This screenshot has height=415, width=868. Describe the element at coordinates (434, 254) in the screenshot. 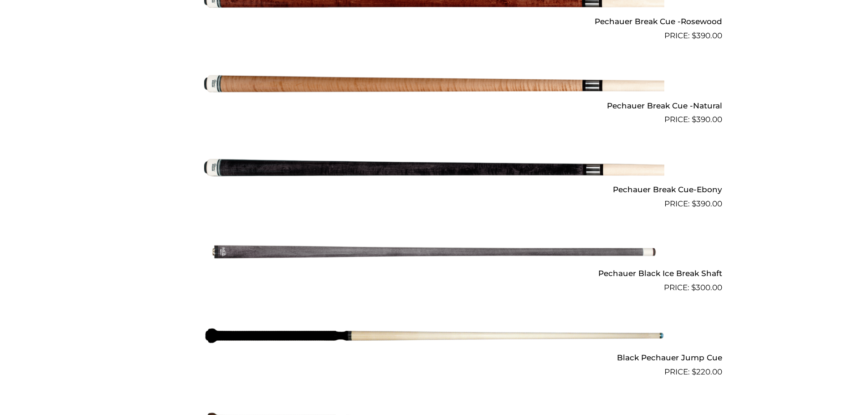

I see `a: Pechauer Black Ice Break Shaft $300.00` at that location.